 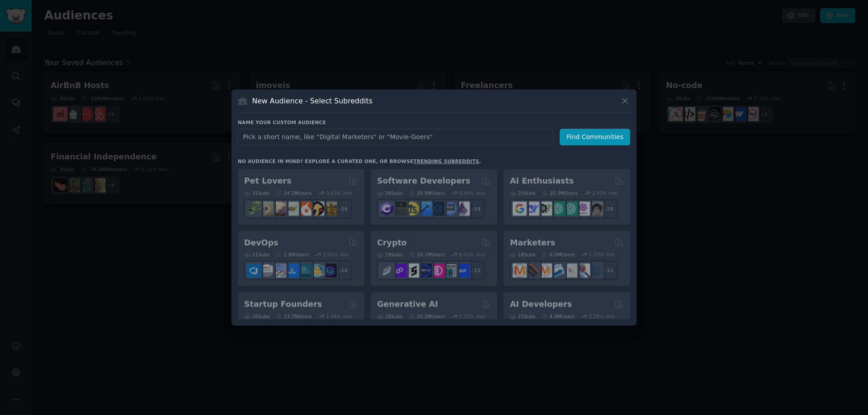 What do you see at coordinates (424, 182) in the screenshot?
I see `h2: Software Developers` at bounding box center [424, 182].